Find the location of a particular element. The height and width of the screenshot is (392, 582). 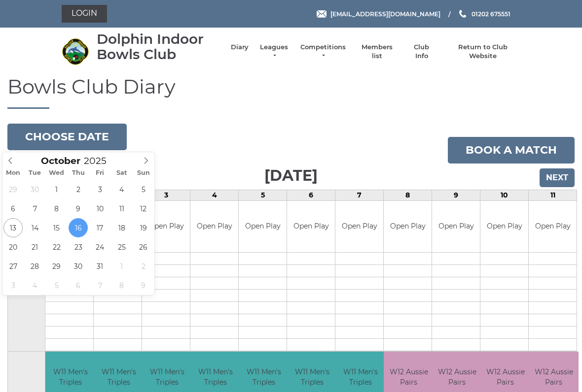

a: Diary is located at coordinates (239, 47).